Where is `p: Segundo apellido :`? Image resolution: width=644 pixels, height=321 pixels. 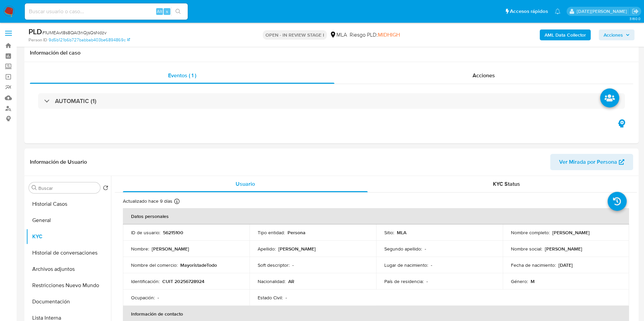 p: Segundo apellido : is located at coordinates (403, 249).